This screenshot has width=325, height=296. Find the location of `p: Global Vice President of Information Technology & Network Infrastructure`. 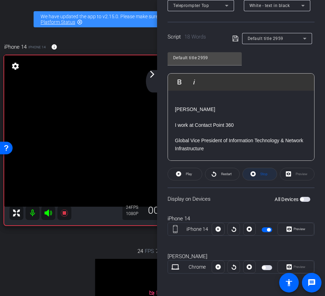

p: Global Vice President of Information Technology & Network Infrastructure is located at coordinates (241, 144).